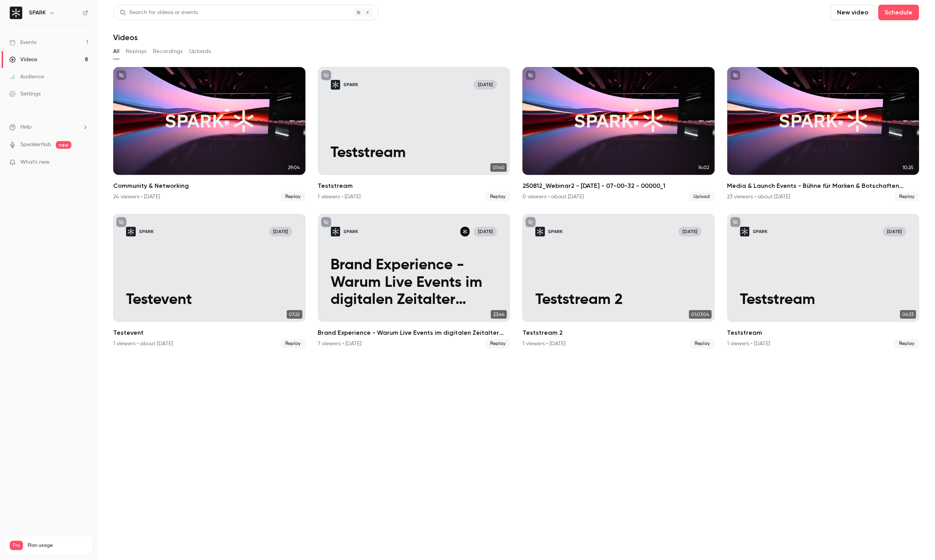  What do you see at coordinates (58, 546) in the screenshot?
I see `span: Plan usage` at bounding box center [58, 546].